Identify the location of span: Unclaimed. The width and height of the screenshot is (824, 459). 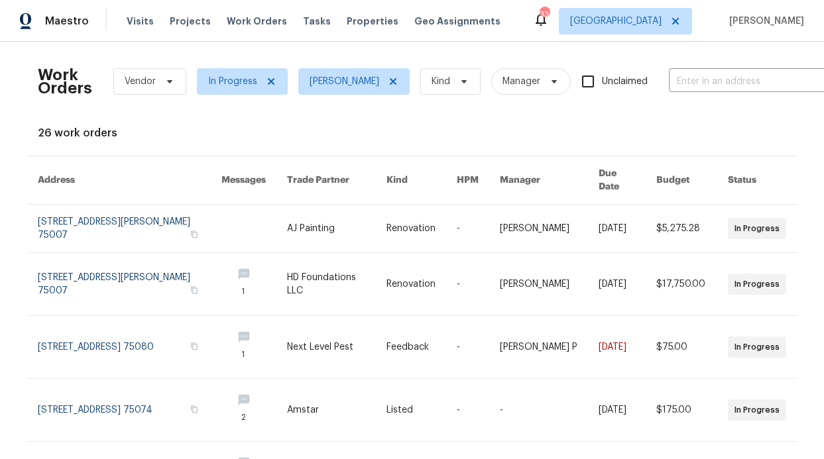
(624, 82).